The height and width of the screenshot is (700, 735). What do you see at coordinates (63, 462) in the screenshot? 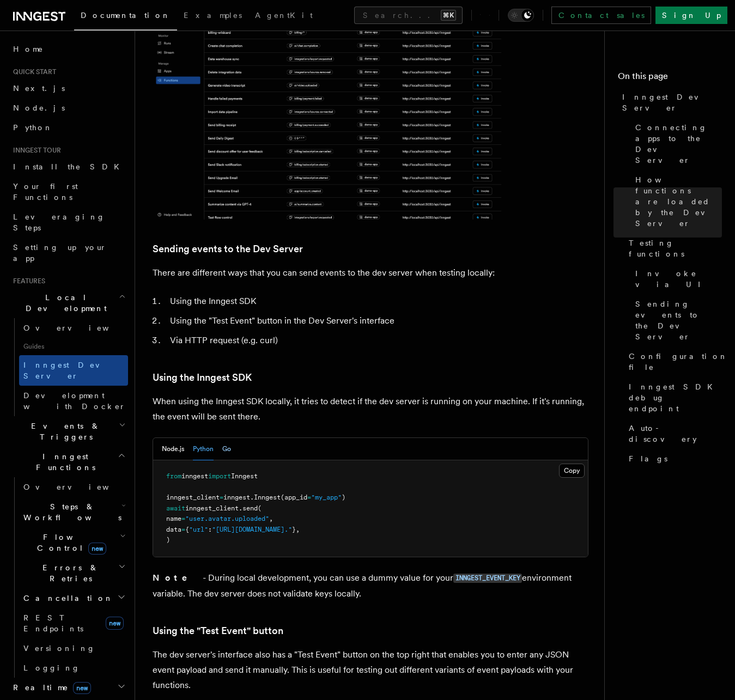
I see `span: Inngest Functions` at bounding box center [63, 462].